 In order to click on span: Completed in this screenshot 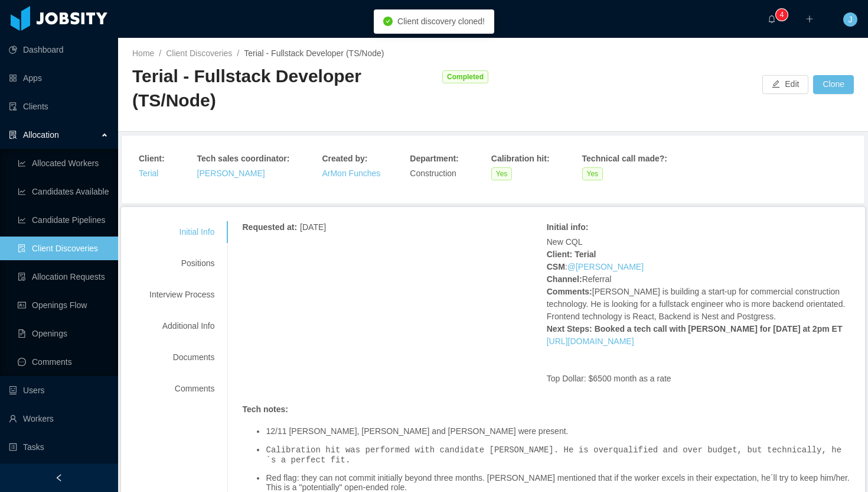, I will do `click(465, 77)`.